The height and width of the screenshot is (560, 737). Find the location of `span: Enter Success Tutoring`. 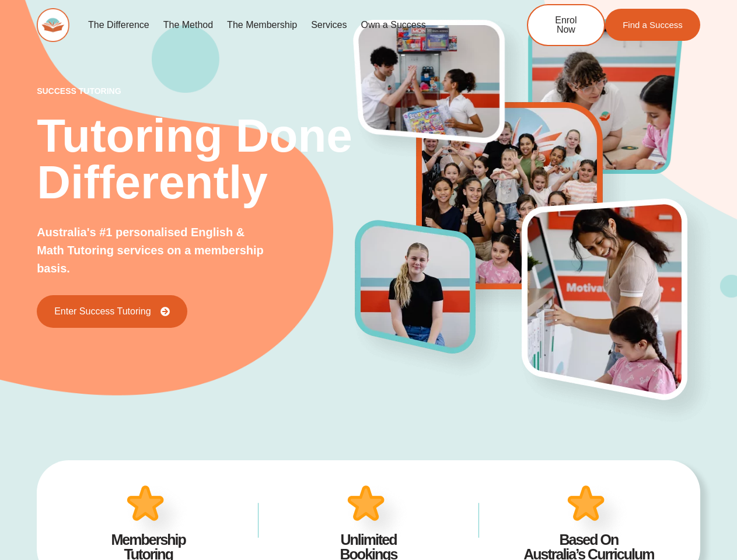

span: Enter Success Tutoring is located at coordinates (102, 311).